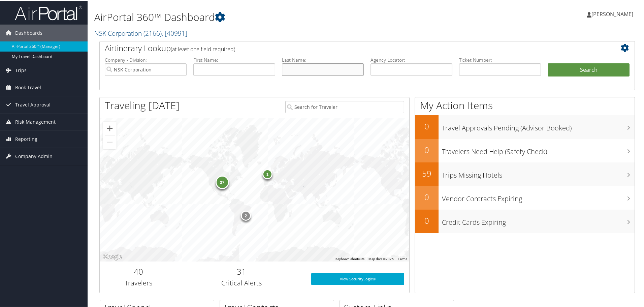 This screenshot has height=307, width=644. I want to click on a: Terms (opens in new tab), so click(403, 258).